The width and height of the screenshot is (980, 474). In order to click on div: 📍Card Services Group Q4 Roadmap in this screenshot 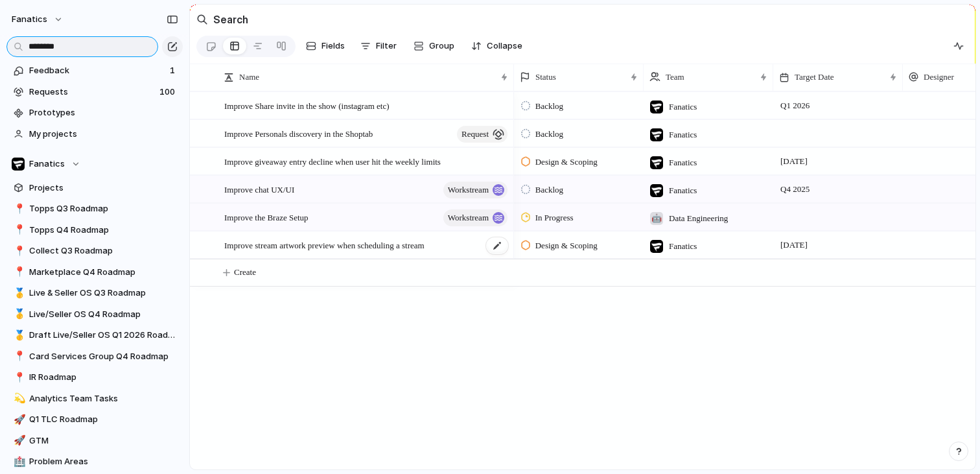, I will do `click(95, 357)`.